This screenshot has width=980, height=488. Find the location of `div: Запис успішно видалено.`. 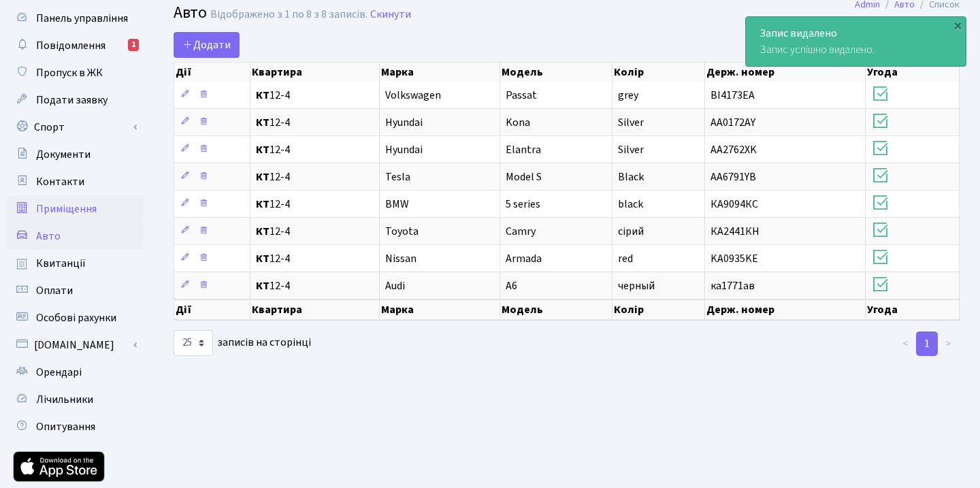

div: Запис успішно видалено. is located at coordinates (856, 41).